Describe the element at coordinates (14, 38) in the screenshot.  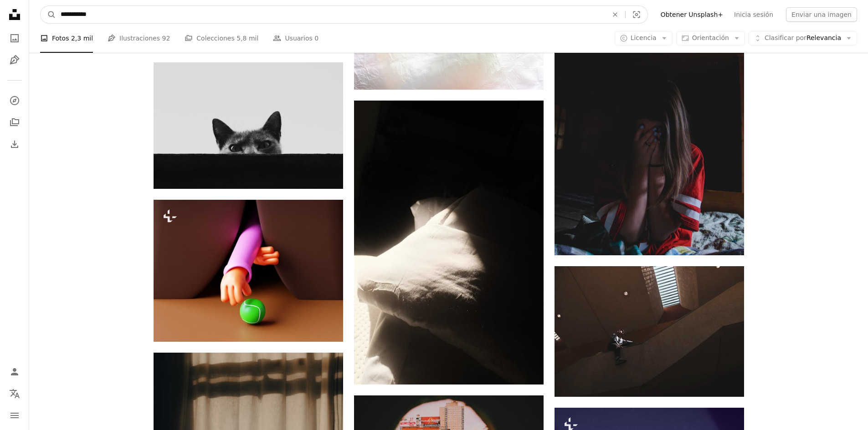
I see `a: Fotos` at that location.